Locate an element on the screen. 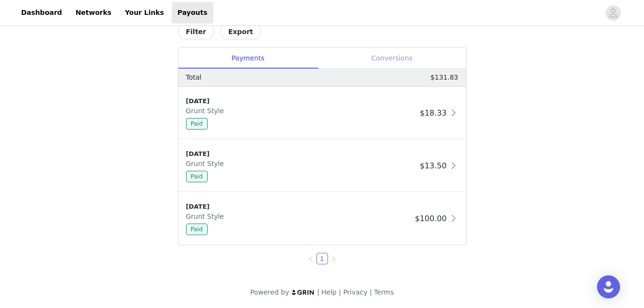 Image resolution: width=644 pixels, height=308 pixels. li: 1 is located at coordinates (322, 259).